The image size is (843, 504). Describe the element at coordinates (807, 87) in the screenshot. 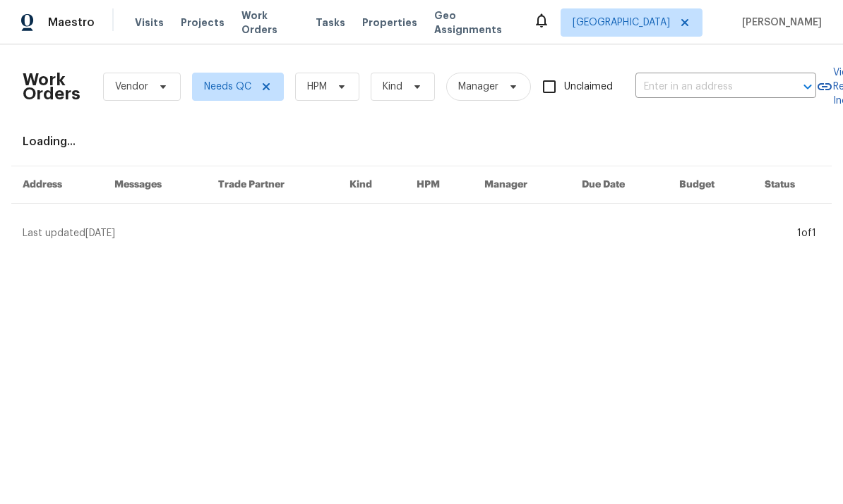

I see `button: Open` at that location.